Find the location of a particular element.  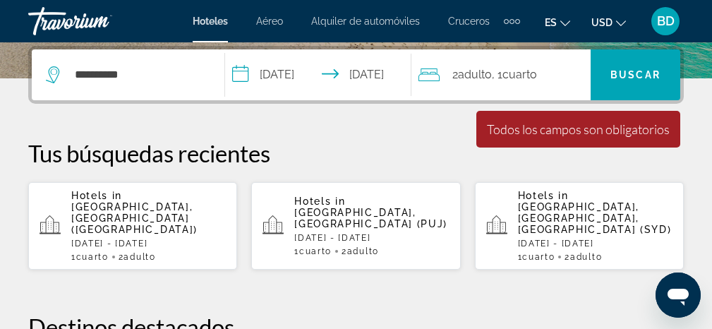

a: Aéreo is located at coordinates (270, 21).